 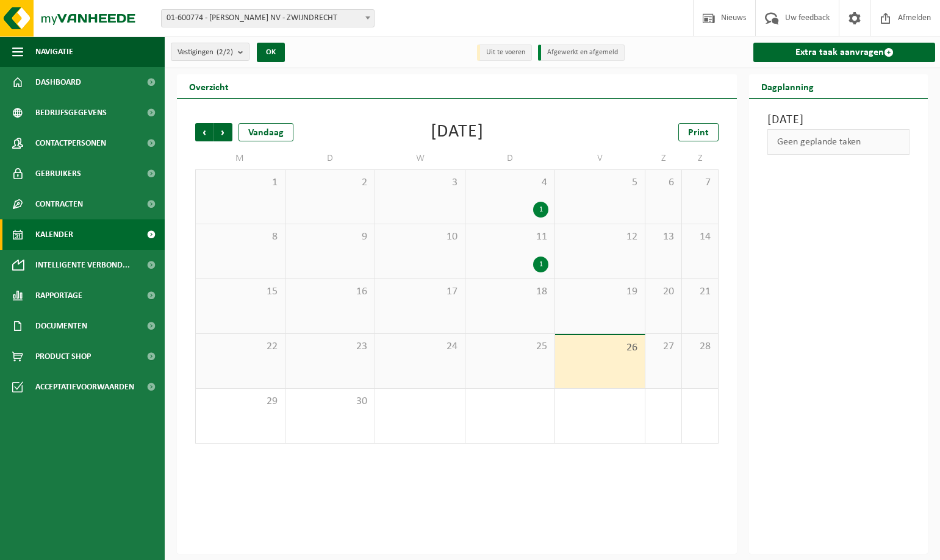 I want to click on span: Vestigingen, so click(x=205, y=53).